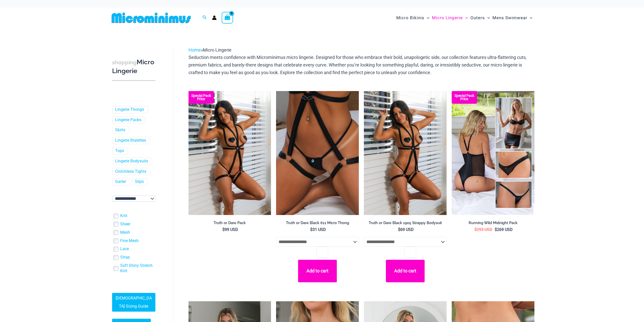 The image size is (644, 322). Describe the element at coordinates (317, 153) in the screenshot. I see `a: Truth or Dare Black Micro 02Truth or Dare Black 1905 Bodysuit 611 Micro 12Truth or Dare Black 190...` at that location.